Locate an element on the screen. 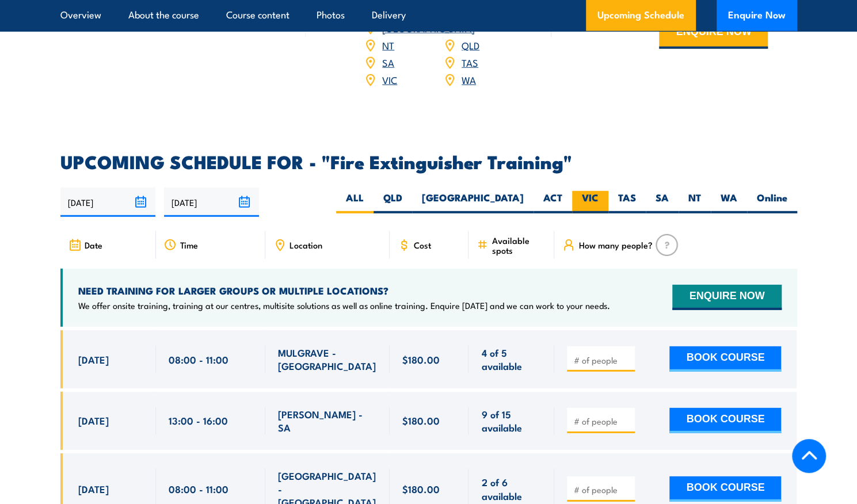  h2: UPCOMING SCHEDULE FOR - "Fire Extinguisher Training" is located at coordinates (429, 161).